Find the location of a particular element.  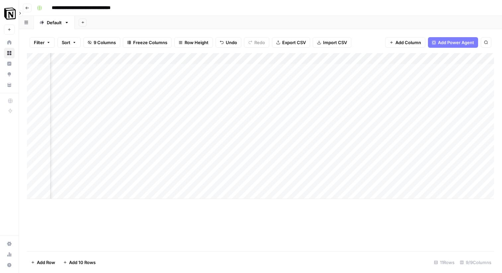

span: Undo is located at coordinates (231, 42).